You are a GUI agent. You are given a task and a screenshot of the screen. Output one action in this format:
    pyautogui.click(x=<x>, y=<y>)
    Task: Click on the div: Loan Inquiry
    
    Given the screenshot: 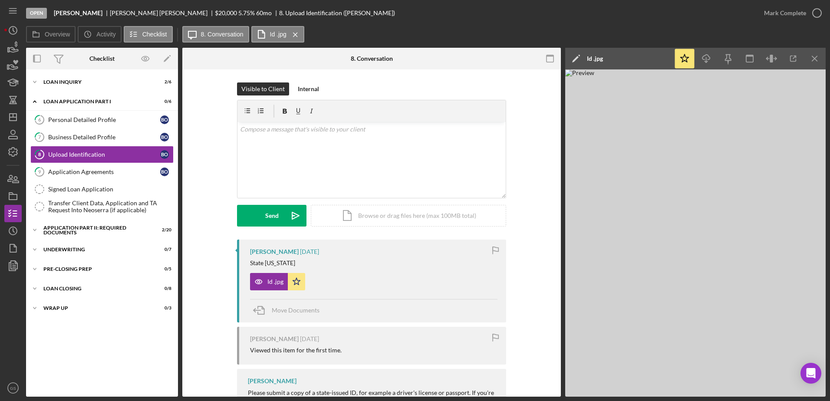 What is the action you would take?
    pyautogui.click(x=96, y=82)
    